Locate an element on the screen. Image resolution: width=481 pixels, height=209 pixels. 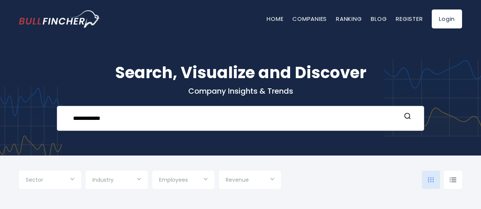
img: bullfincher logo is located at coordinates (59, 19).